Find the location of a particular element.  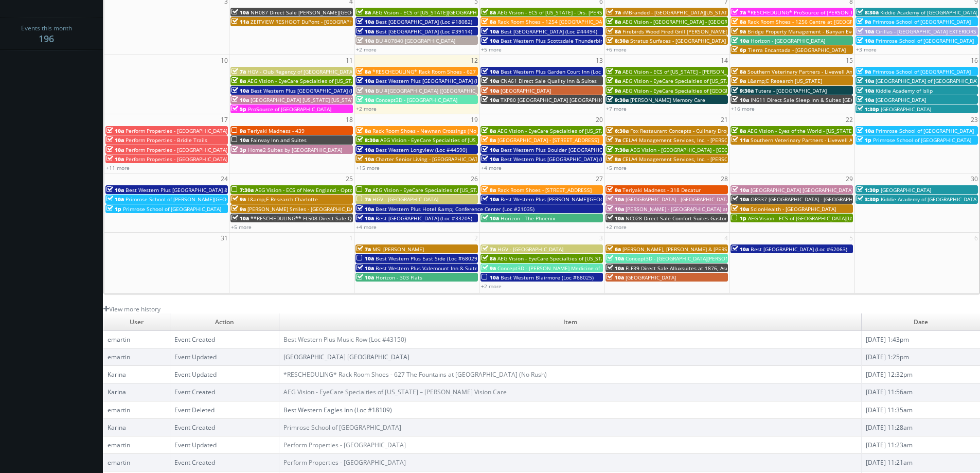

span: FLF39 Direct Sale Alluxsuites at 1876, Ascend Hotel Collection is located at coordinates (702, 268).